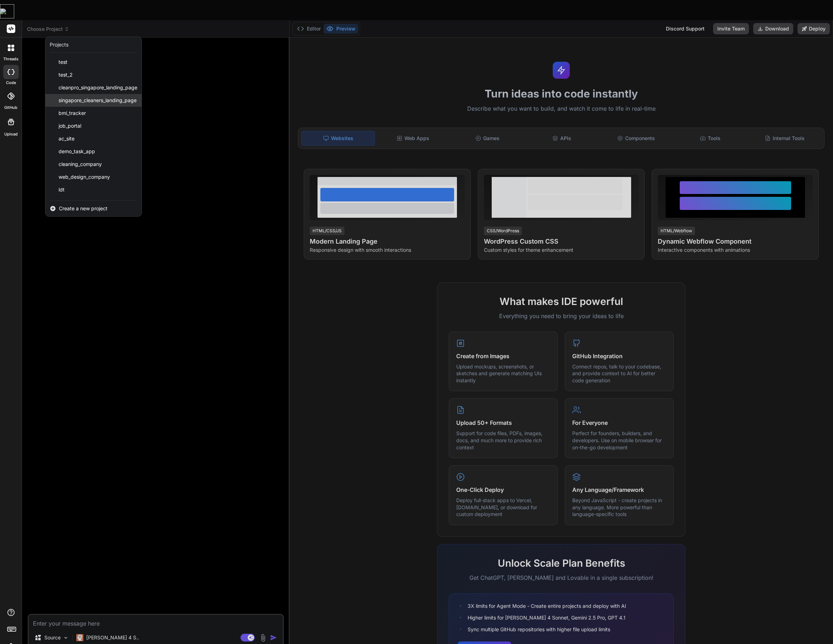  Describe the element at coordinates (59, 44) in the screenshot. I see `div: Projects` at that location.